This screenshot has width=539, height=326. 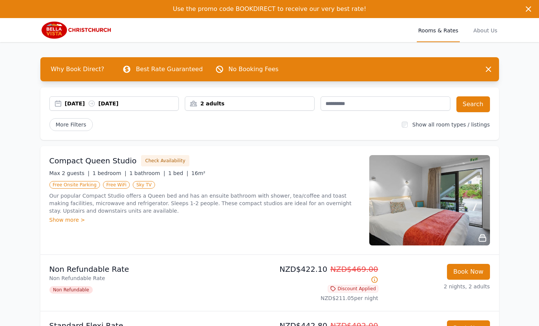 I want to click on span: Sky TV, so click(x=144, y=185).